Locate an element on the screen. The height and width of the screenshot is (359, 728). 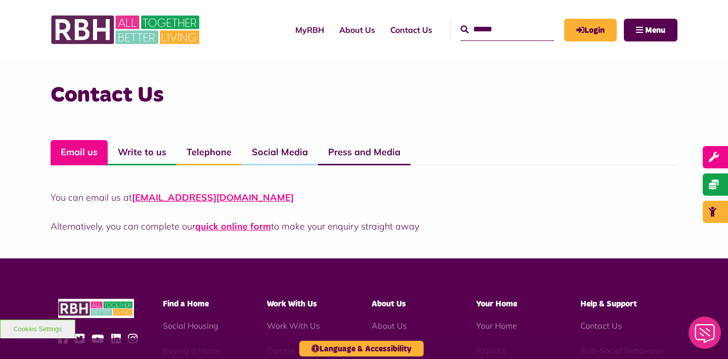
span: Your Home is located at coordinates (497, 304).